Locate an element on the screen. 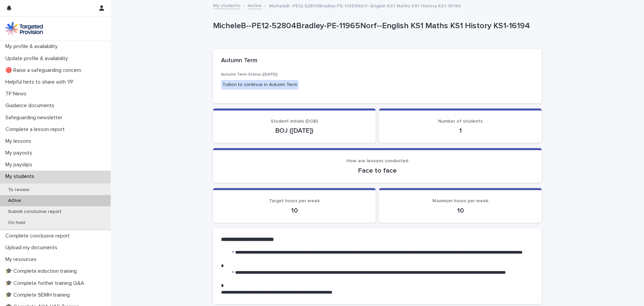 This screenshot has width=644, height=306. span: Student initials (DOB) is located at coordinates (294, 121).